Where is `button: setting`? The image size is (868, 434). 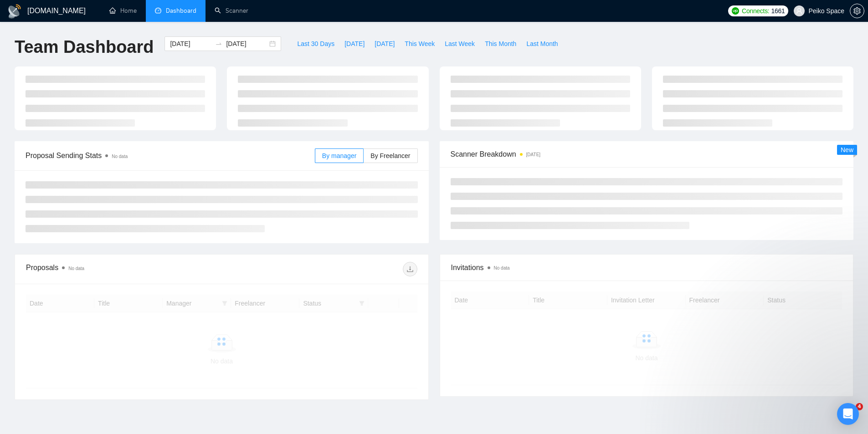 button: setting is located at coordinates (857, 11).